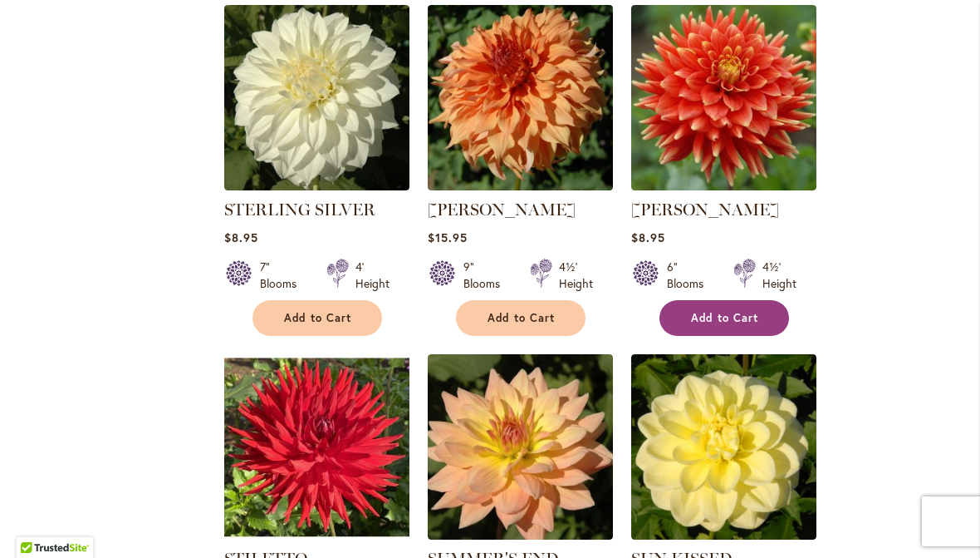  I want to click on div: 9" Blooms, so click(487, 275).